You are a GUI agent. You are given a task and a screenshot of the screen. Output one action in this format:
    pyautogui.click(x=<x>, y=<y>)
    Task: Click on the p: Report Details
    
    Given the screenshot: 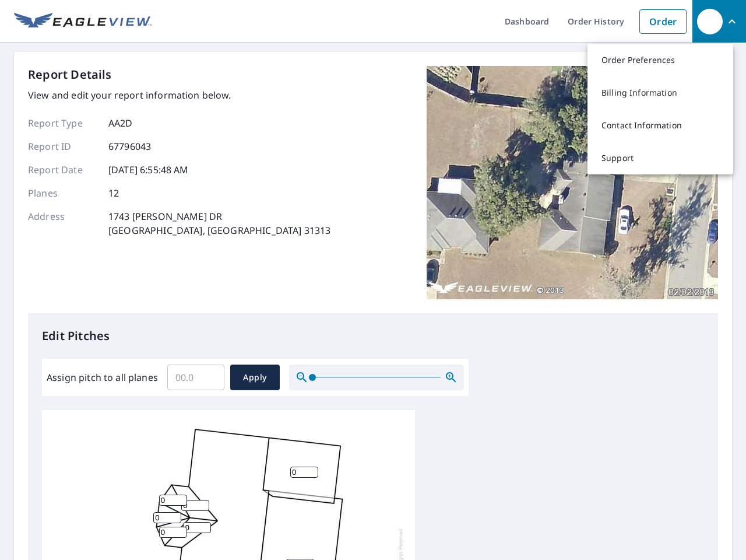 What is the action you would take?
    pyautogui.click(x=70, y=75)
    